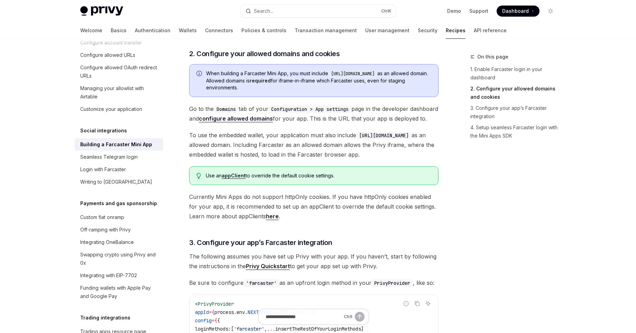  I want to click on span: On this page, so click(493, 57).